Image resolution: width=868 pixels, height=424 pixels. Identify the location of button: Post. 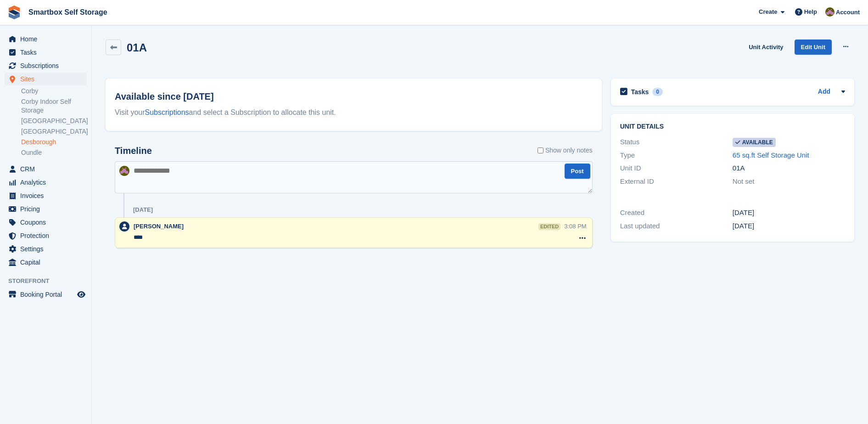
(577, 171).